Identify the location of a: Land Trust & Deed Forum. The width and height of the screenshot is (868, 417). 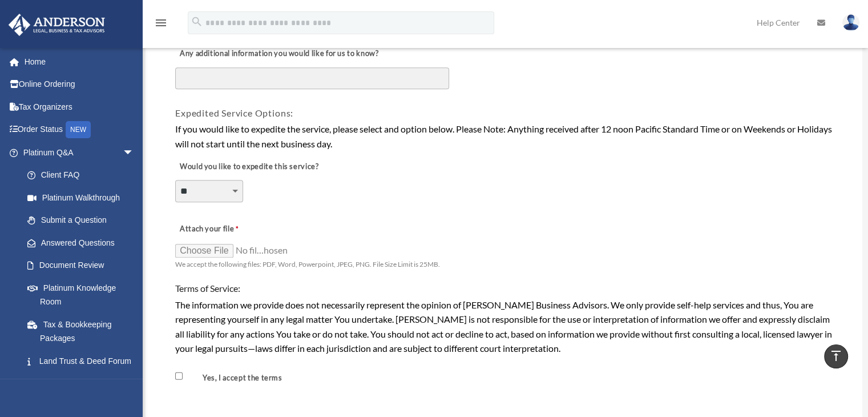
(84, 361).